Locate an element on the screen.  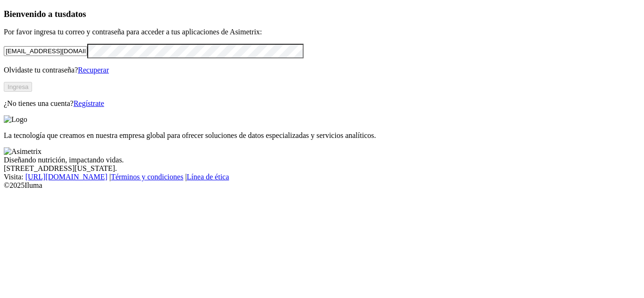
img: Logo is located at coordinates (16, 120).